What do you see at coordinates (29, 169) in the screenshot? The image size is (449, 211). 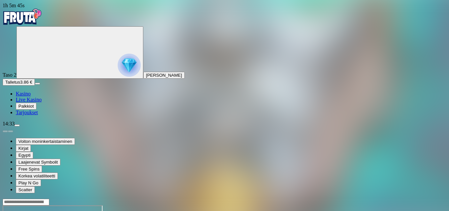 I see `button: Free Spins` at bounding box center [29, 169].